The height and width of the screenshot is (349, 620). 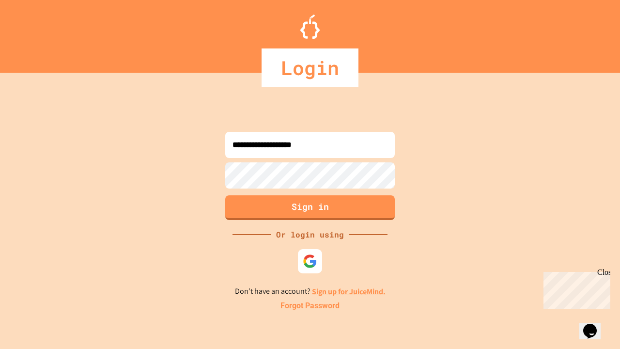 What do you see at coordinates (310, 234) in the screenshot?
I see `div: Or login using` at bounding box center [310, 234].